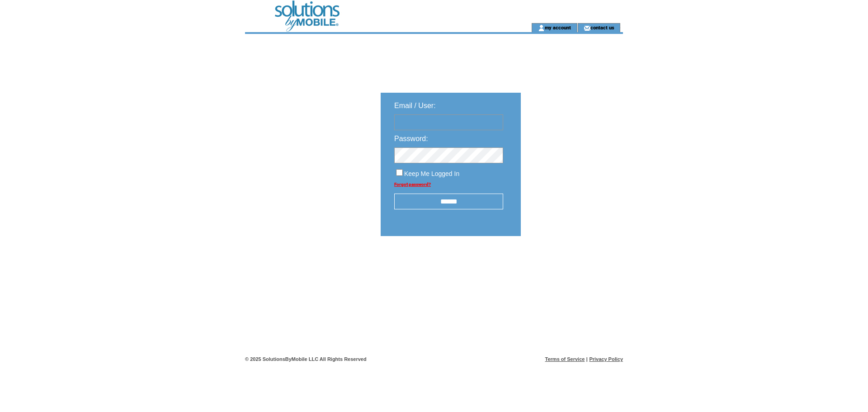 The image size is (868, 412). I want to click on span: Password:, so click(411, 138).